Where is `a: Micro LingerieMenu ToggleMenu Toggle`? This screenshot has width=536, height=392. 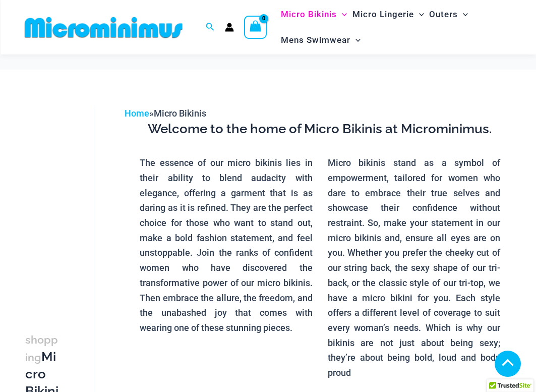 a: Micro LingerieMenu ToggleMenu Toggle is located at coordinates (389, 14).